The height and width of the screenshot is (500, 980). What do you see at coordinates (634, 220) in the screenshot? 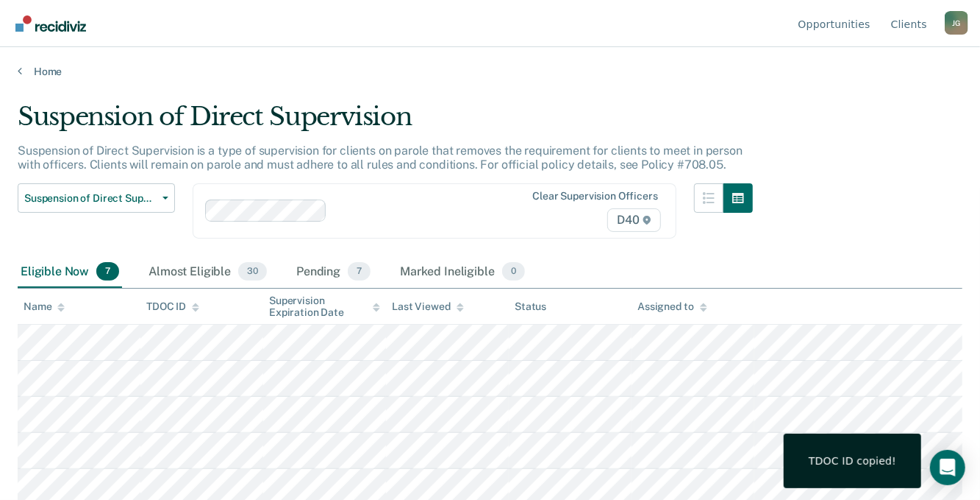
I see `span: D40` at bounding box center [634, 220].